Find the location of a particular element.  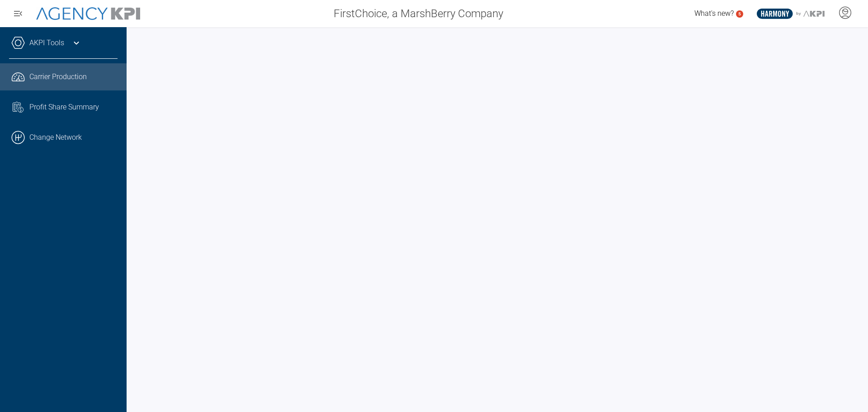

span: FirstChoice, a MarshBerry Company is located at coordinates (418, 14).